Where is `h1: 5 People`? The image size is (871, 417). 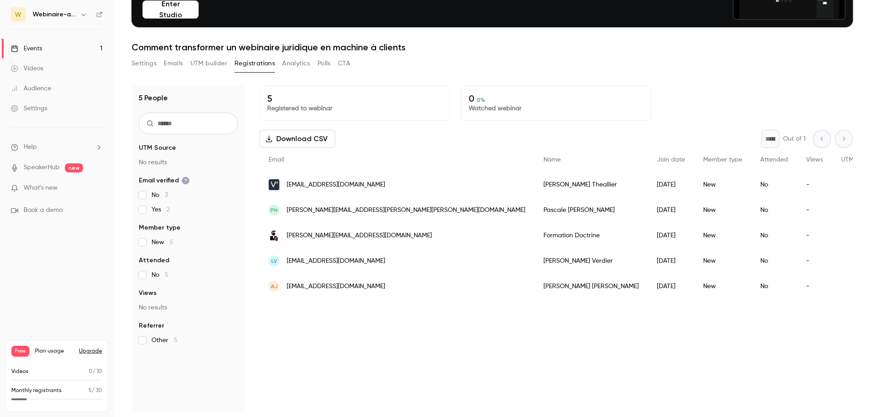
h1: 5 People is located at coordinates (153, 98).